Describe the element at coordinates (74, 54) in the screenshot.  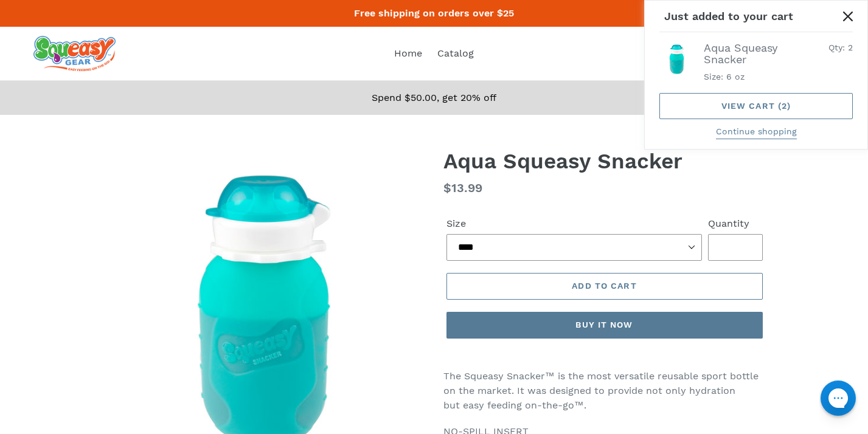
I see `img: squeasy gear snacker portable food pouch` at that location.